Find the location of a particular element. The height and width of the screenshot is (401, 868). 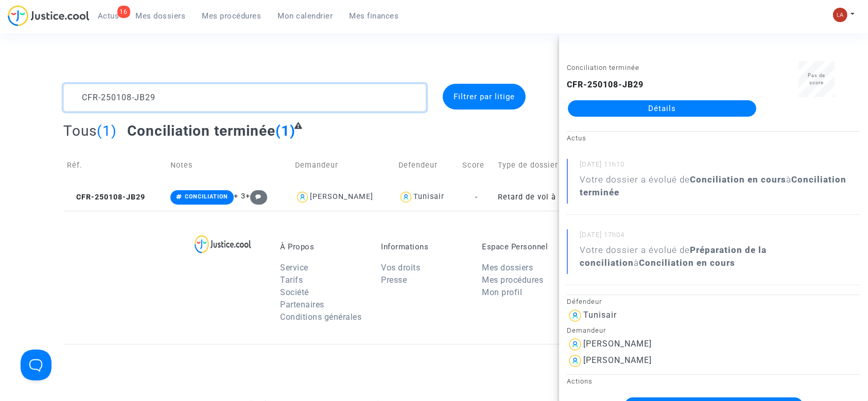

span: Pas de score is located at coordinates (816, 79).